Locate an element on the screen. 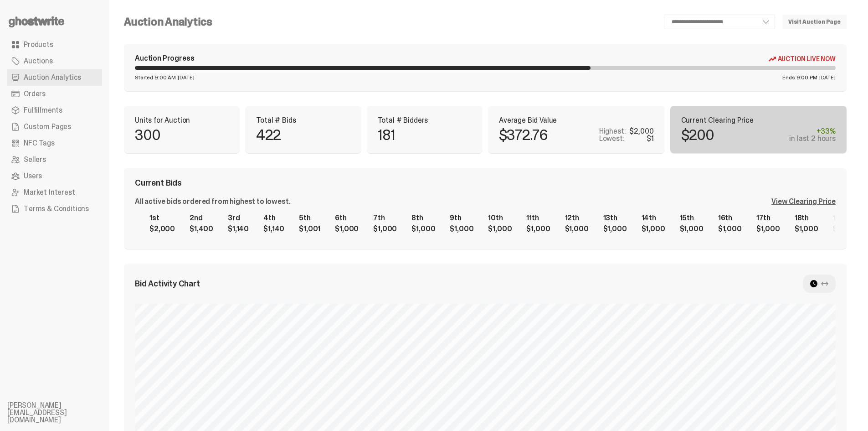 Image resolution: width=868 pixels, height=431 pixels. p: $372.76 is located at coordinates (523, 135).